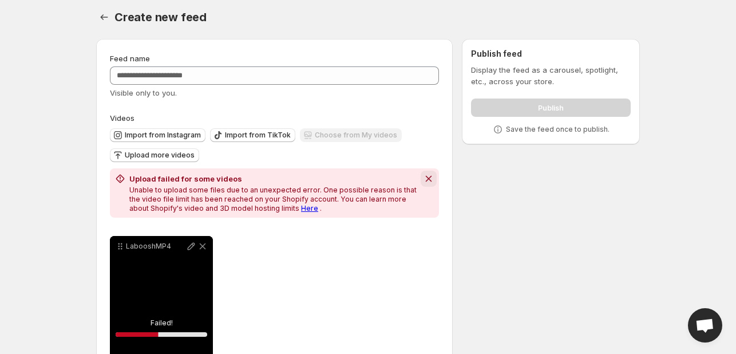  What do you see at coordinates (163, 135) in the screenshot?
I see `span: Import from Instagram` at bounding box center [163, 135].